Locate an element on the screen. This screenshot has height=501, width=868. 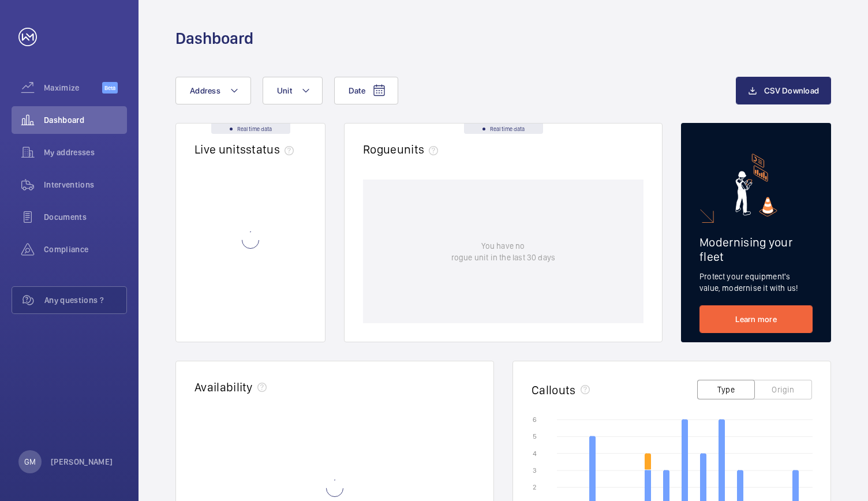
span: Maximize is located at coordinates (73, 88).